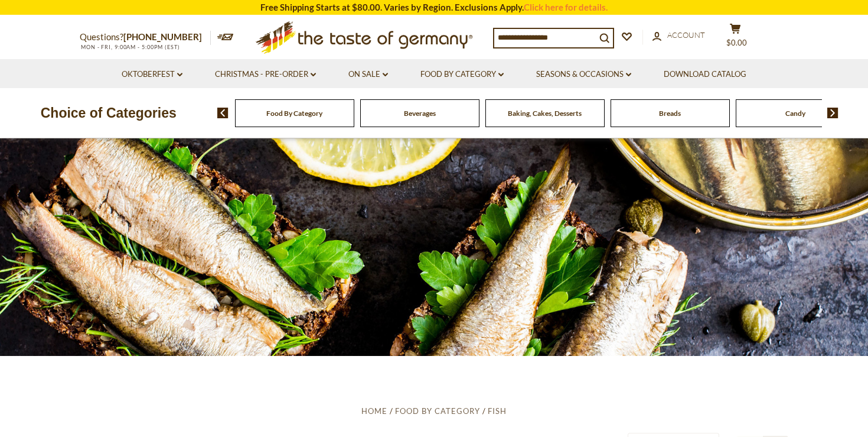 The width and height of the screenshot is (868, 437). Describe the element at coordinates (265, 74) in the screenshot. I see `a: Christmas - PRE-ORDER` at that location.